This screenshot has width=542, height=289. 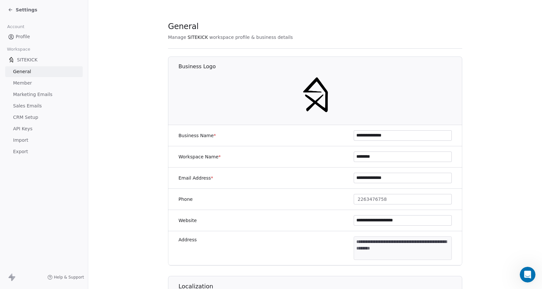 What do you see at coordinates (26, 10) in the screenshot?
I see `span: Settings` at bounding box center [26, 10].